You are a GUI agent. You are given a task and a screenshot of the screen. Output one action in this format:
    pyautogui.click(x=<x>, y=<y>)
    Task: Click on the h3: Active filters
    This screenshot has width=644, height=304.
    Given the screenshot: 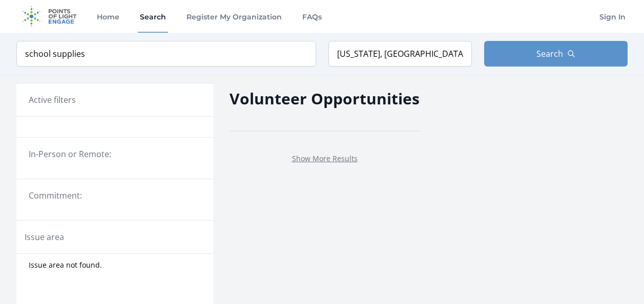 What is the action you would take?
    pyautogui.click(x=52, y=100)
    